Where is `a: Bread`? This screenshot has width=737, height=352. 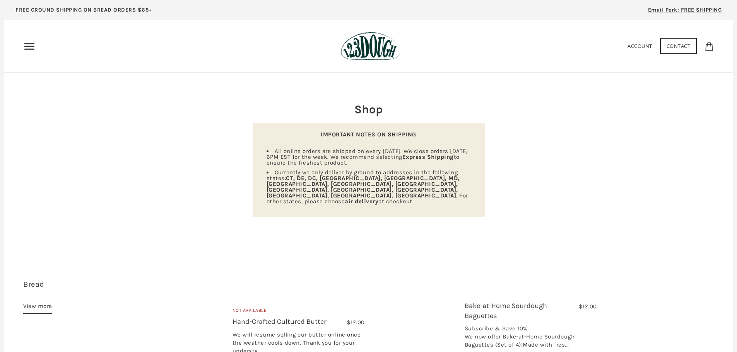 a: Bread is located at coordinates (34, 284).